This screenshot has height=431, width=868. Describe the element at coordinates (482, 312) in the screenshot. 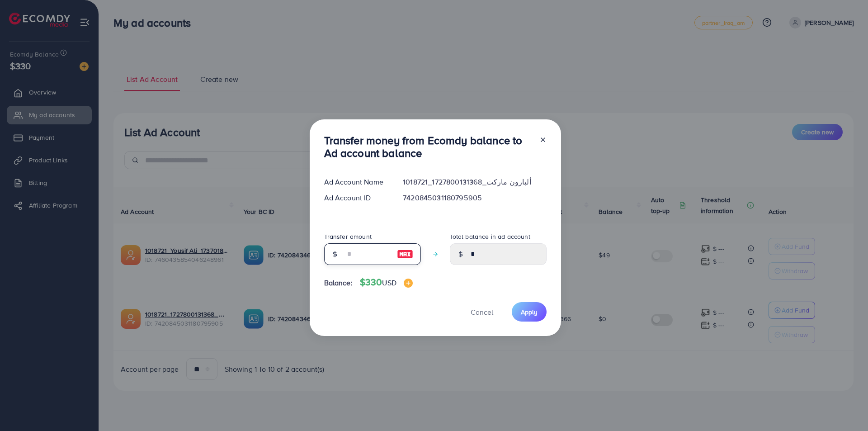

I see `button: Cancel` at that location.